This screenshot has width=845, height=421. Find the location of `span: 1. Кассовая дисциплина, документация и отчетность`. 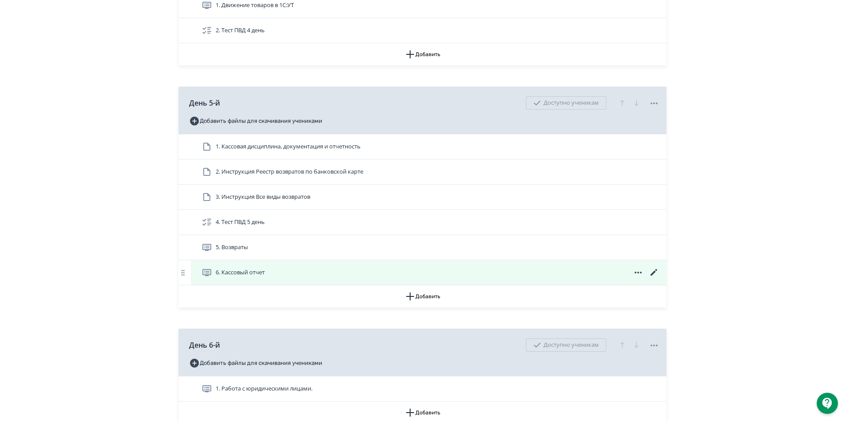

span: 1. Кассовая дисциплина, документация и отчетность is located at coordinates (288, 147).